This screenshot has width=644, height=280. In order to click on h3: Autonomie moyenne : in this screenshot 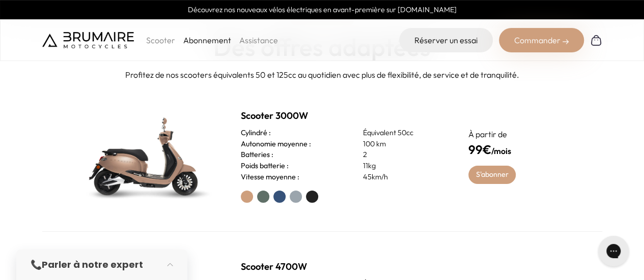, I will do `click(276, 145)`.